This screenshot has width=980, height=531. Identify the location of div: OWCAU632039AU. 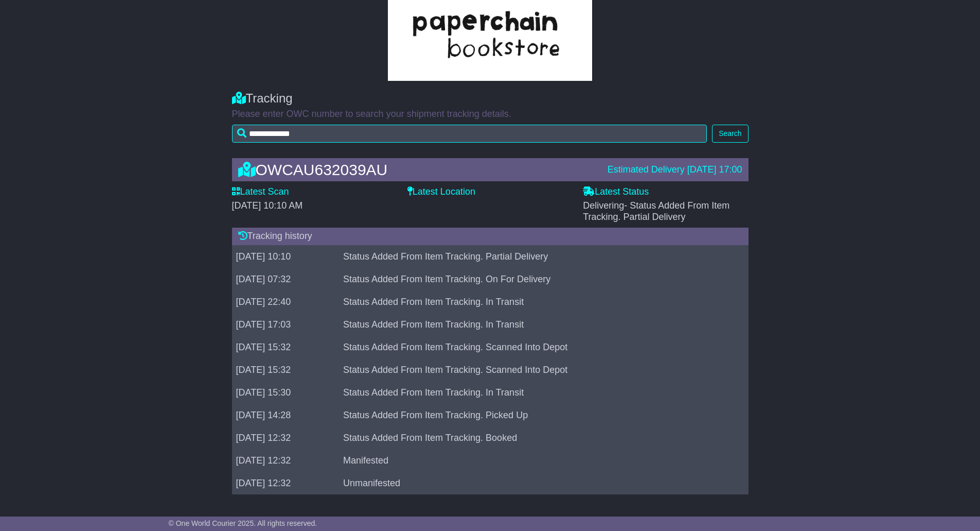
(418, 169).